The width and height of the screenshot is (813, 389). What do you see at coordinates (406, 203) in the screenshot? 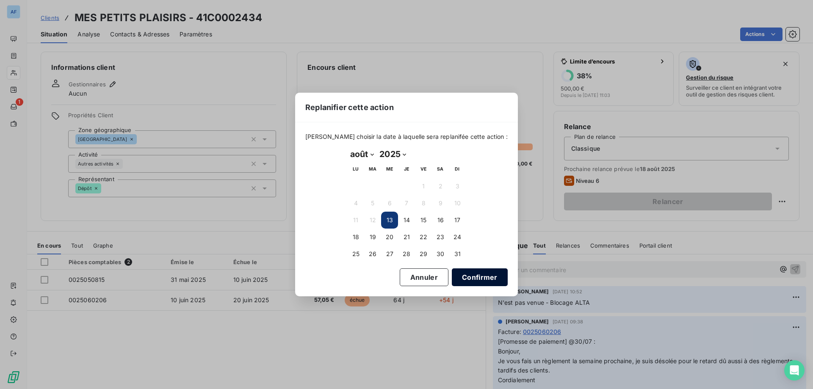
I see `button: 7` at bounding box center [406, 203].